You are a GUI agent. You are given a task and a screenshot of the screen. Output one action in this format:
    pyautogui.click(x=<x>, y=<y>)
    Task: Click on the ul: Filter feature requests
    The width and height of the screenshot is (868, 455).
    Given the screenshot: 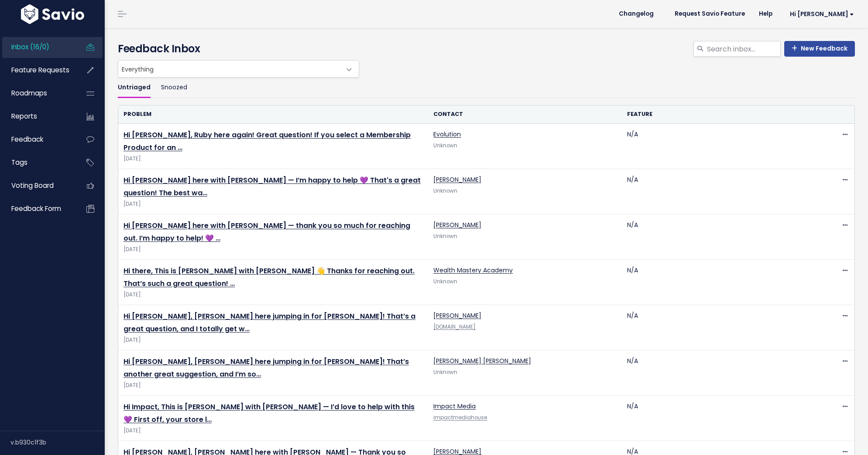 What is the action you would take?
    pyautogui.click(x=486, y=87)
    